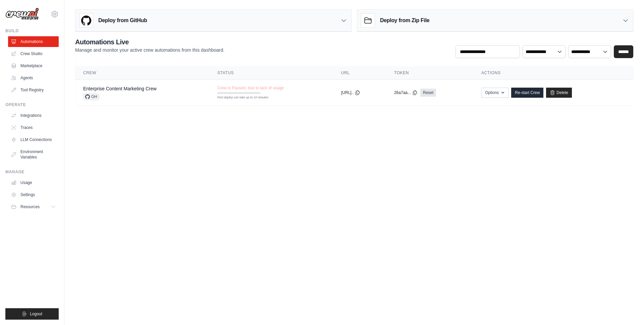 The height and width of the screenshot is (325, 644). Describe the element at coordinates (33, 78) in the screenshot. I see `a: Agents` at that location.